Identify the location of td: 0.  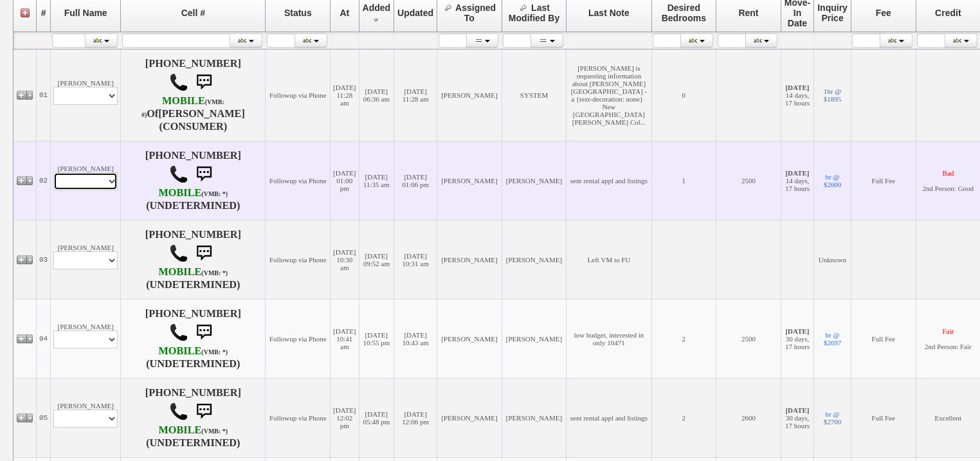
(684, 94).